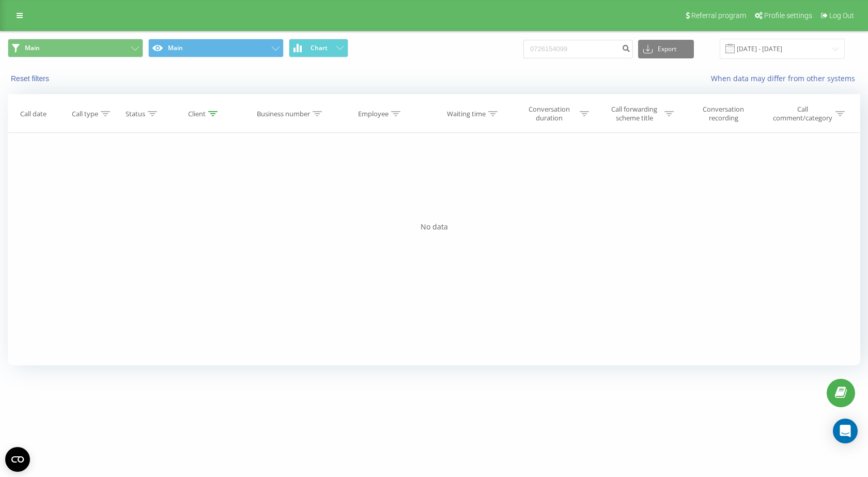 The height and width of the screenshot is (477, 868). What do you see at coordinates (466, 113) in the screenshot?
I see `div: Waiting time` at bounding box center [466, 113].